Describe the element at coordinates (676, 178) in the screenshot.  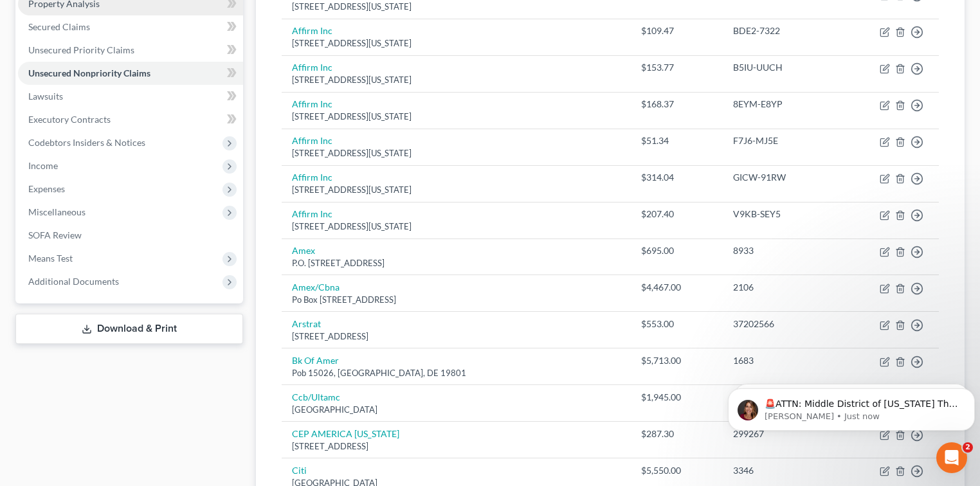
I see `div: $314.04` at that location.